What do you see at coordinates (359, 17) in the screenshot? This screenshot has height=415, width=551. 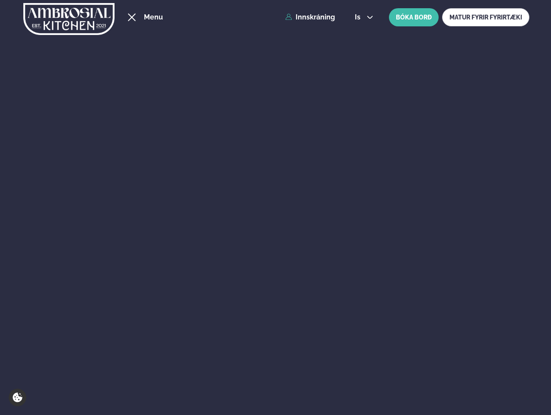 I see `span: is` at bounding box center [359, 17].